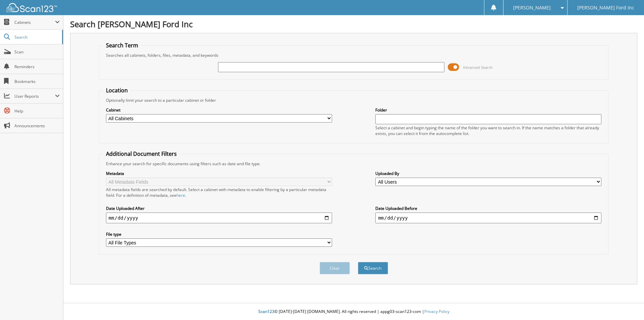  I want to click on label: Metadata, so click(219, 173).